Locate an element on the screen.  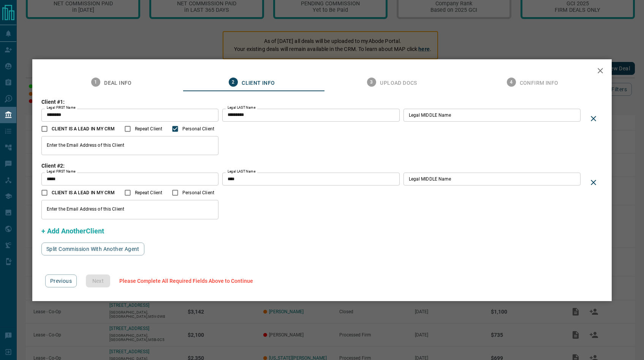
span: Client Info is located at coordinates (258, 83).